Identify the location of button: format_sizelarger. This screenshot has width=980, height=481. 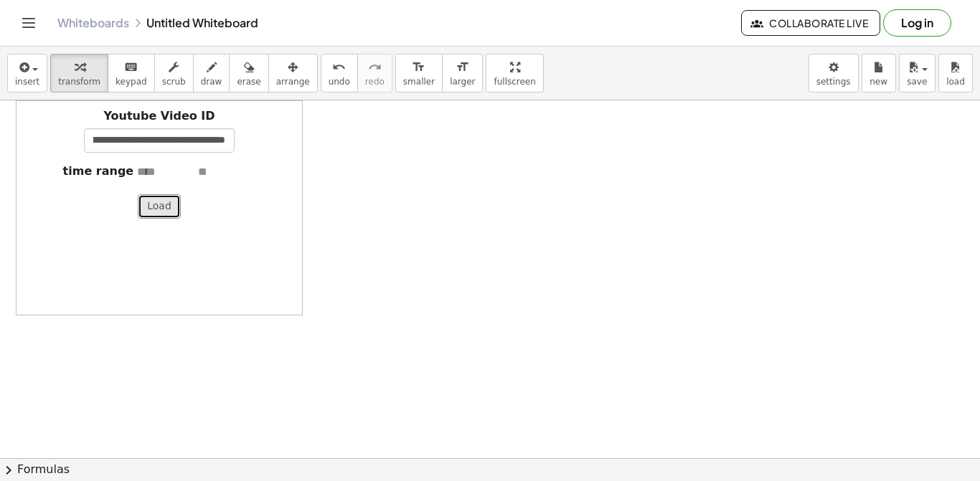
(462, 73).